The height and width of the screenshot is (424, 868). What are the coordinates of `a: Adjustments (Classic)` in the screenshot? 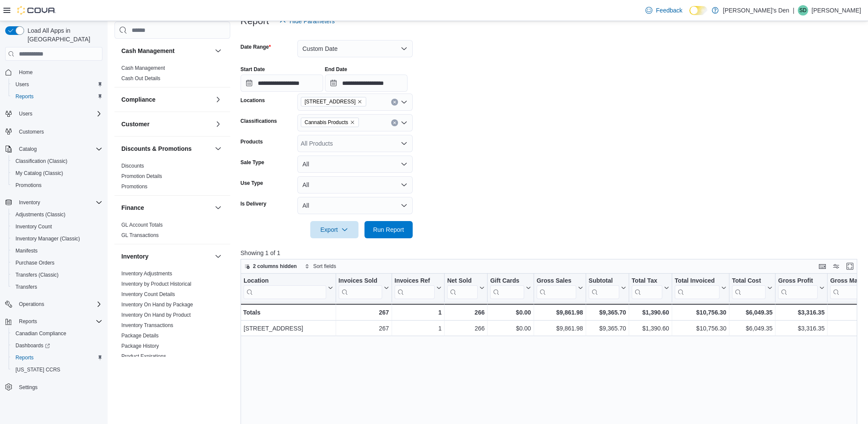 It's located at (41, 214).